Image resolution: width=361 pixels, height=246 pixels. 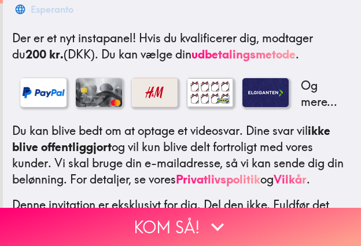 What do you see at coordinates (182, 46) in the screenshot?
I see `p: Hvis du kvalificerer dig, modtager du (DKK) . Du kan vælge din .` at bounding box center [182, 46].